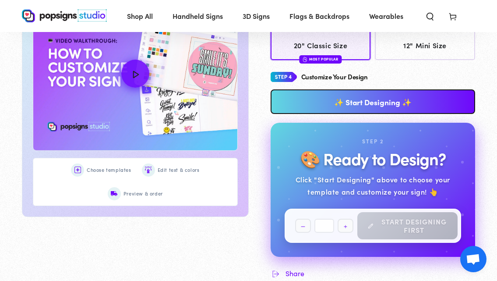  What do you see at coordinates (320, 59) in the screenshot?
I see `div: Most Popular` at bounding box center [320, 59].